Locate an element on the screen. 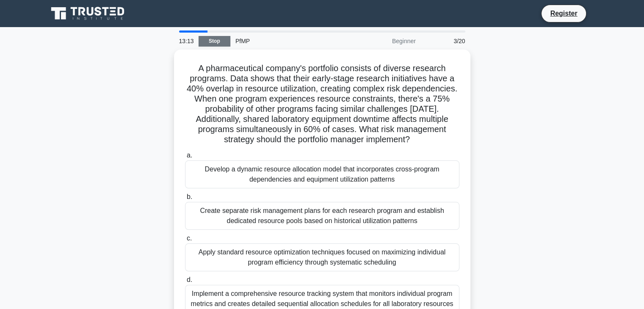  div: 13:13 is located at coordinates (186, 41).